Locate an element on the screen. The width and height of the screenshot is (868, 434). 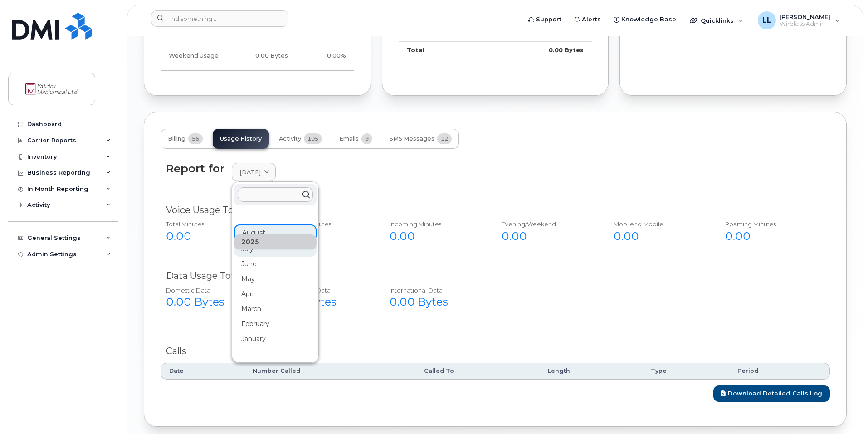
div: Quicklinks is located at coordinates (717, 20).